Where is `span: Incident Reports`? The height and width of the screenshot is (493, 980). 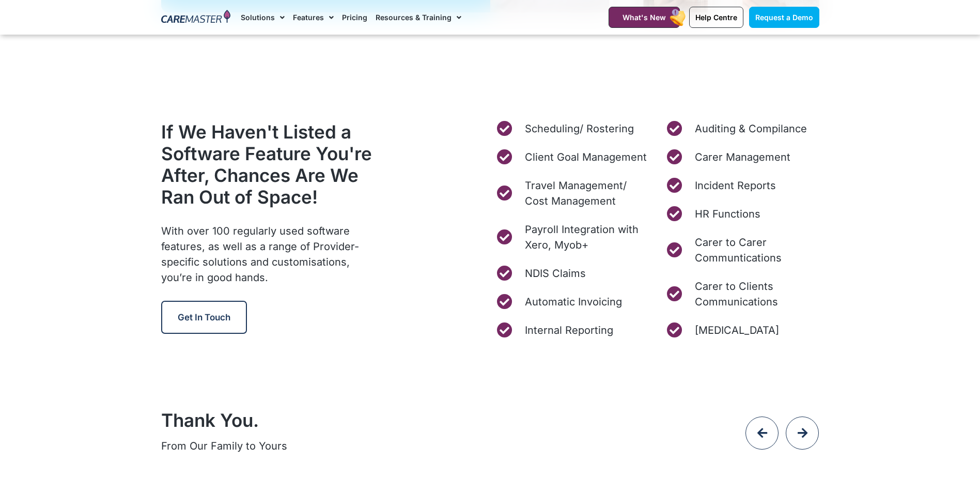
span: Incident Reports is located at coordinates (734, 185).